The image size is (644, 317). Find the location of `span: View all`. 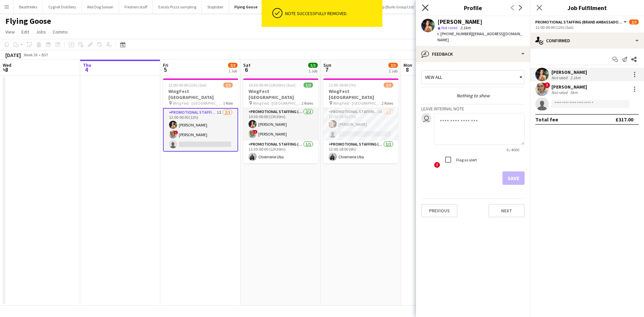

span: View all is located at coordinates (434, 77).